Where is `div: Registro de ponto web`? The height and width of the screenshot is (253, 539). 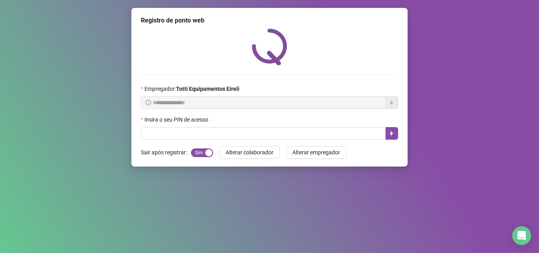 div: Registro de ponto web is located at coordinates (270, 21).